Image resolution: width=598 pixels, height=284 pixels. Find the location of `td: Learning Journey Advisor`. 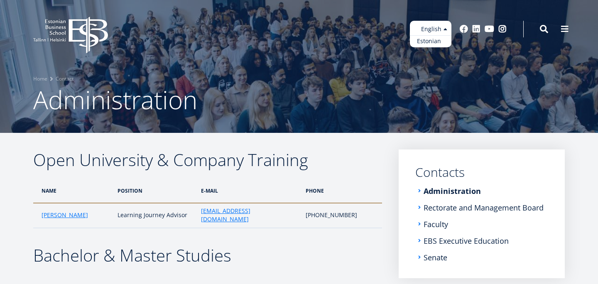

td: Learning Journey Advisor is located at coordinates (155, 216).